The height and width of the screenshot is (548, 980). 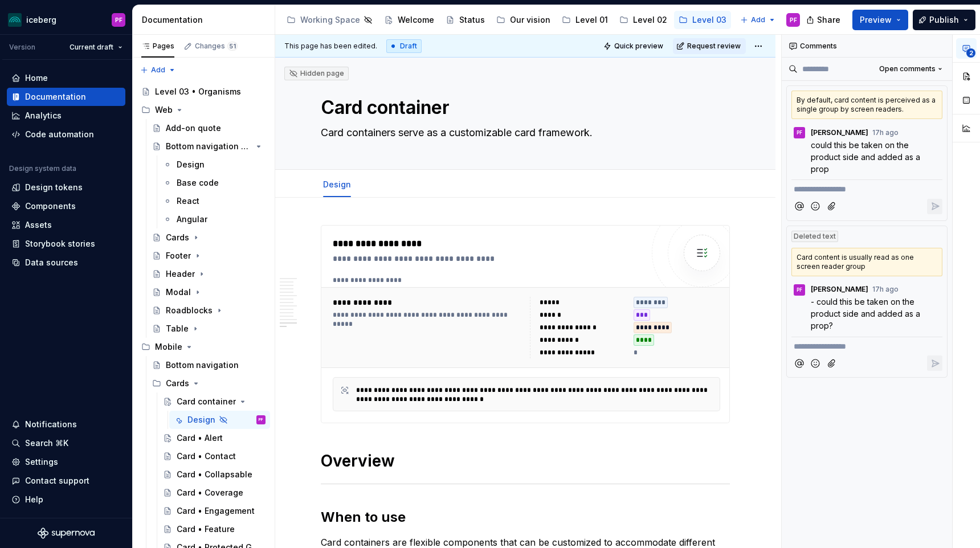 What do you see at coordinates (53, 187) in the screenshot?
I see `div: Design tokens` at bounding box center [53, 187].